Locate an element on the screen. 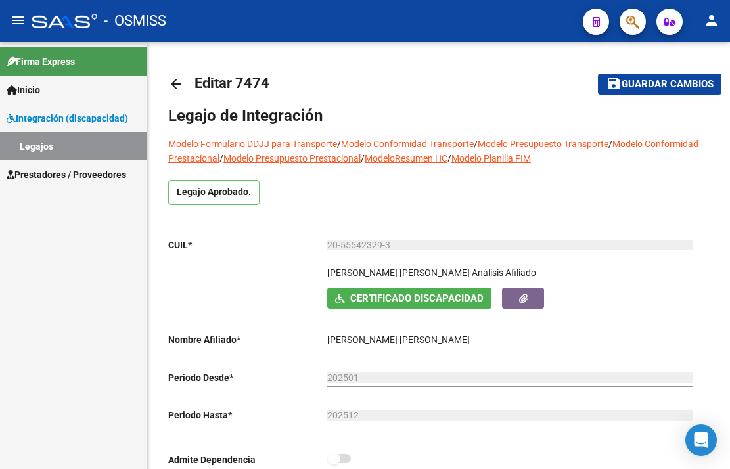 Image resolution: width=730 pixels, height=469 pixels. div: Open Intercom Messenger is located at coordinates (701, 440).